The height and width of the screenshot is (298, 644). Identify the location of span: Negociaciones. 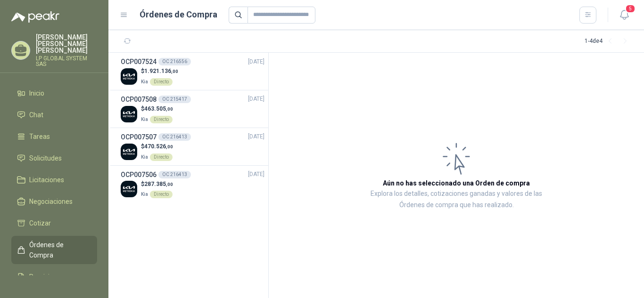
(51, 201).